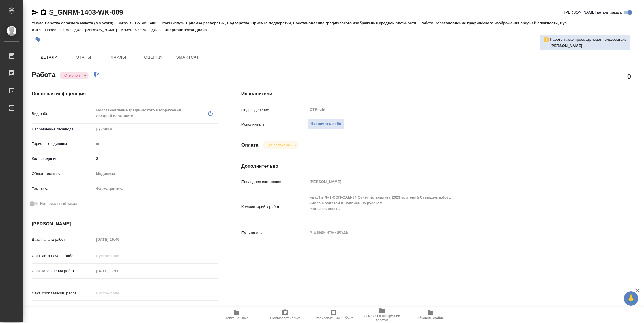  What do you see at coordinates (63, 159) in the screenshot?
I see `p: Кол-во единиц` at bounding box center [63, 159].